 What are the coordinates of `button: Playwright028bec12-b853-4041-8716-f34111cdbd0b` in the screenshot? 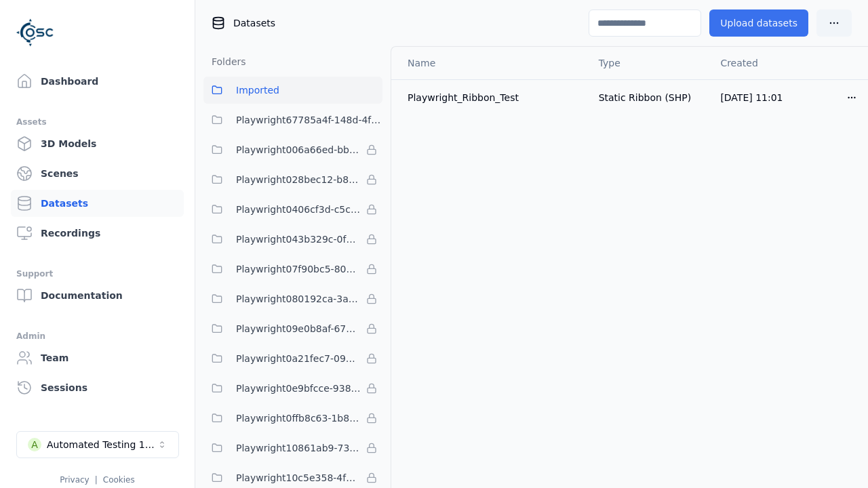 It's located at (293, 180).